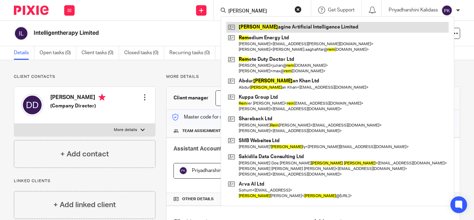 The height and width of the screenshot is (220, 474). What do you see at coordinates (85, 154) in the screenshot?
I see `h4: + Add contact` at bounding box center [85, 154].